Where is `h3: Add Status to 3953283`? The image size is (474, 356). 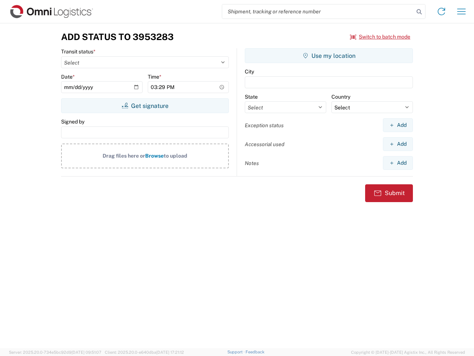
h3: Add Status to 3953283 is located at coordinates (117, 37).